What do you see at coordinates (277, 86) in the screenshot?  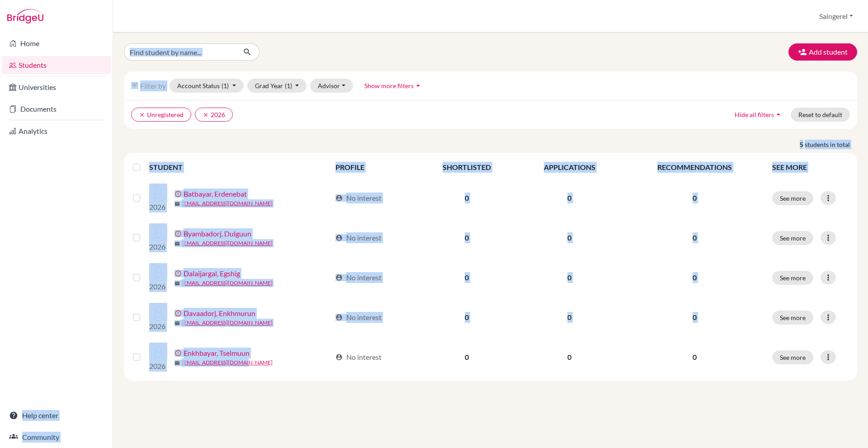 I see `button: Grad Year(1)` at bounding box center [277, 86].